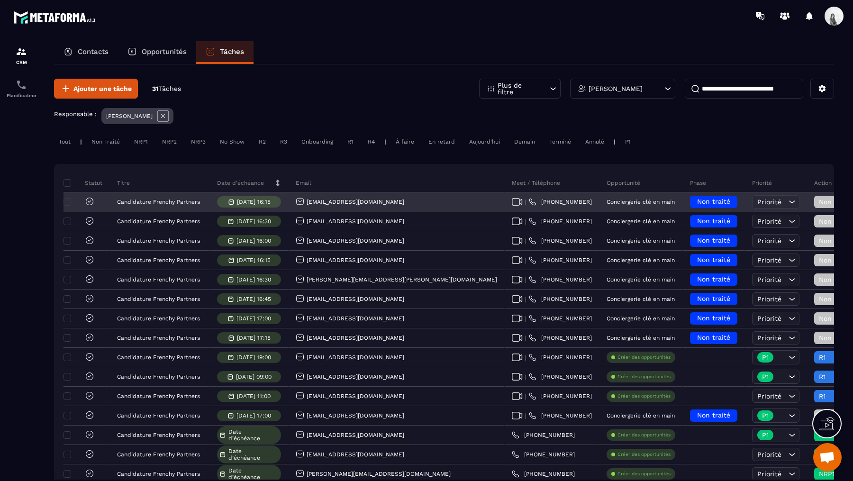 This screenshot has width=853, height=481. What do you see at coordinates (123, 183) in the screenshot?
I see `p: Titre` at bounding box center [123, 183].